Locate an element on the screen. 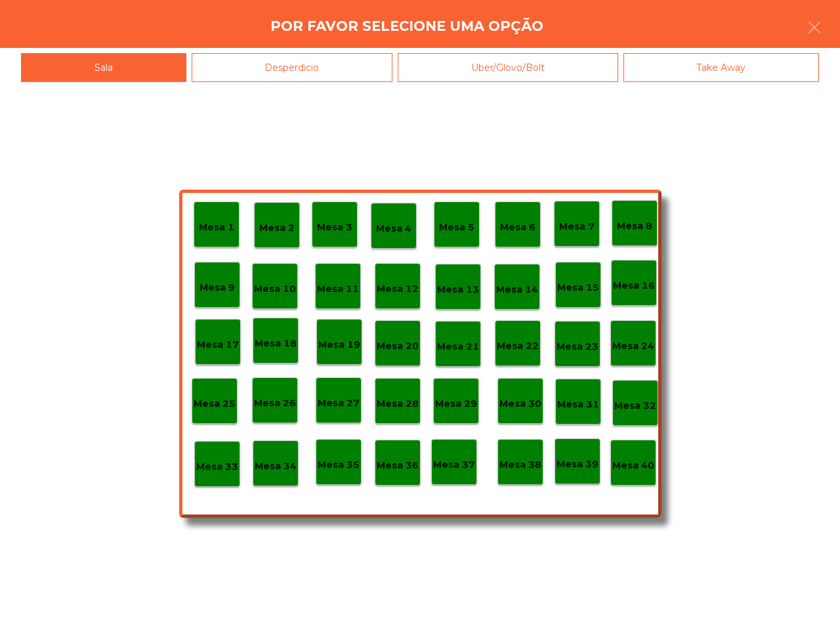 This screenshot has width=840, height=630. p: Mesa 18 is located at coordinates (275, 343).